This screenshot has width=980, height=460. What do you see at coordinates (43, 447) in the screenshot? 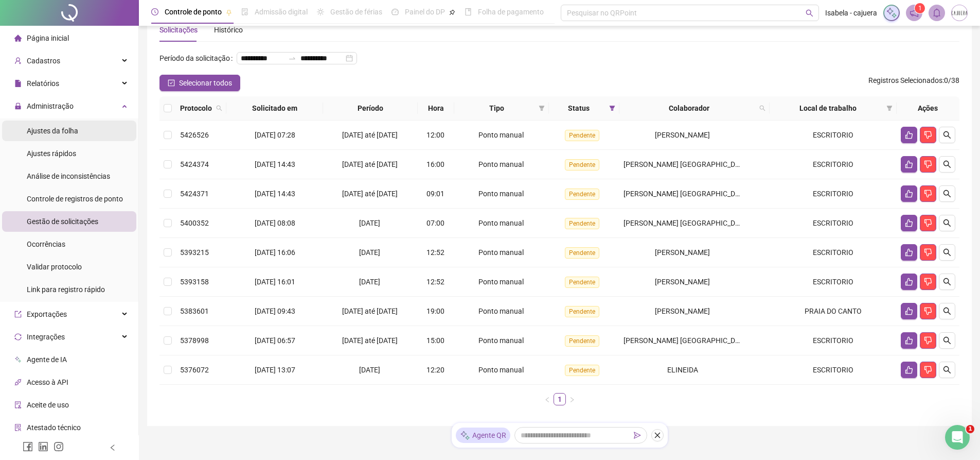
I see `span: linkedin` at bounding box center [43, 447].